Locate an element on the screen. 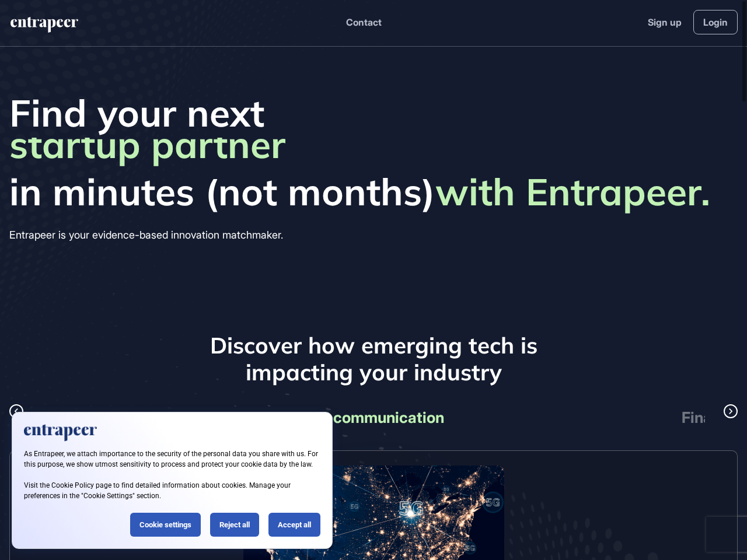 The image size is (747, 560). a: Login is located at coordinates (715, 22).